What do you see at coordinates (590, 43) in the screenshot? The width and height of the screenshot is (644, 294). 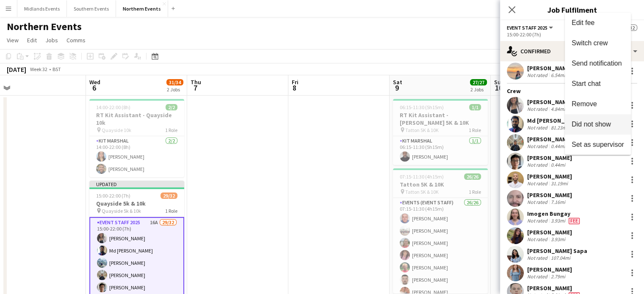 I see `span: Switch crew` at bounding box center [590, 43].